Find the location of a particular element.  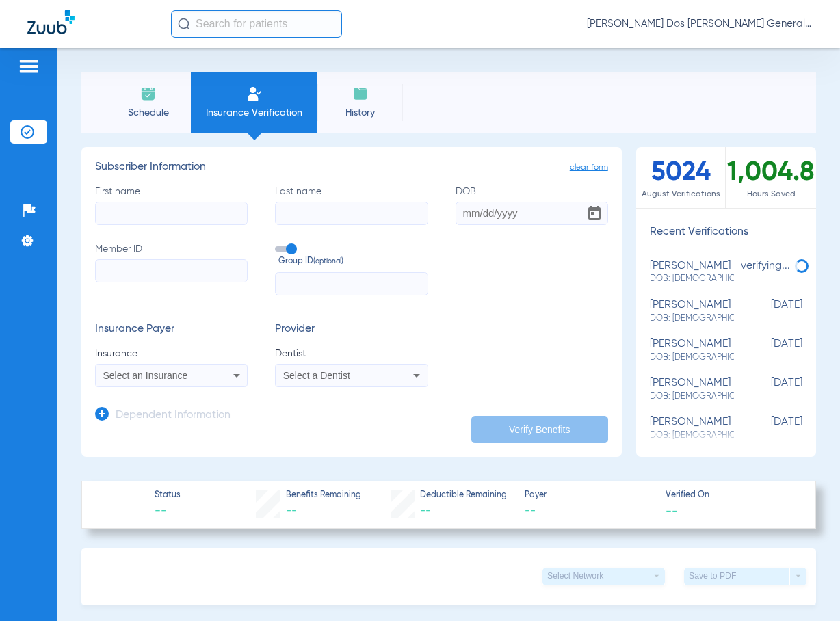

h3: Insurance Payer is located at coordinates (171, 330).